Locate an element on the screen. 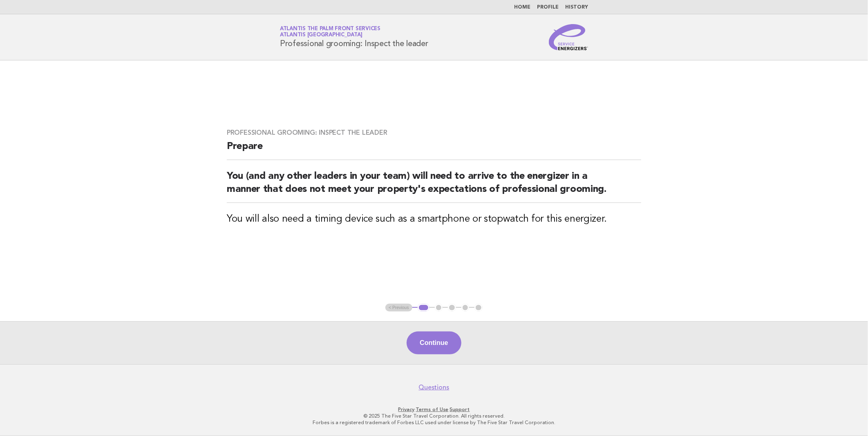  a: Support is located at coordinates (460, 410).